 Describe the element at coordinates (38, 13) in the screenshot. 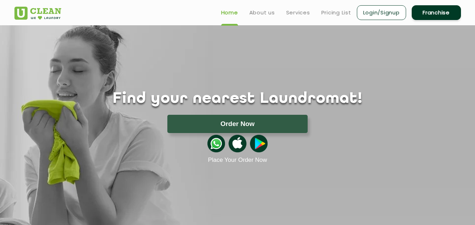

I see `img: UClean Laundry and Dry Cleaning` at that location.